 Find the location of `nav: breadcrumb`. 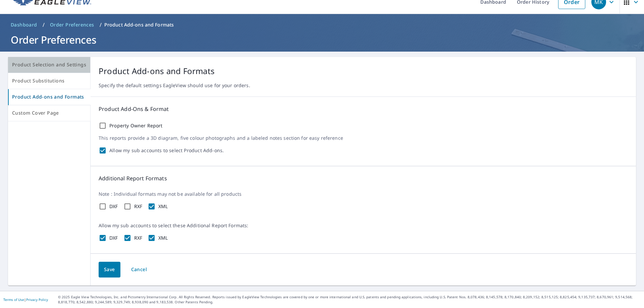

nav: breadcrumb is located at coordinates (322, 25).